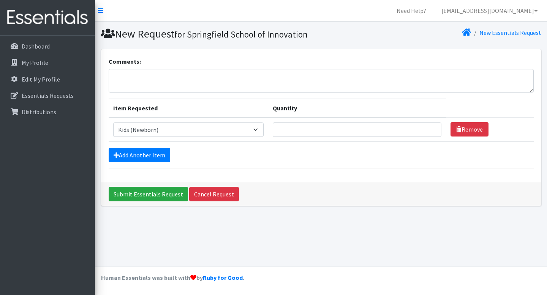  I want to click on a: Cancel Request, so click(214, 194).